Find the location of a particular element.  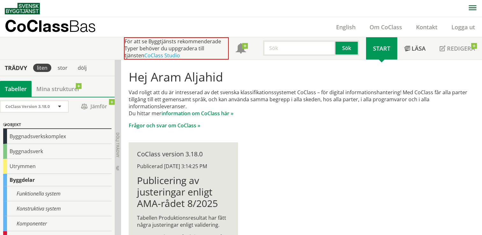

img: Svensk Byggtjänst is located at coordinates (22, 9).